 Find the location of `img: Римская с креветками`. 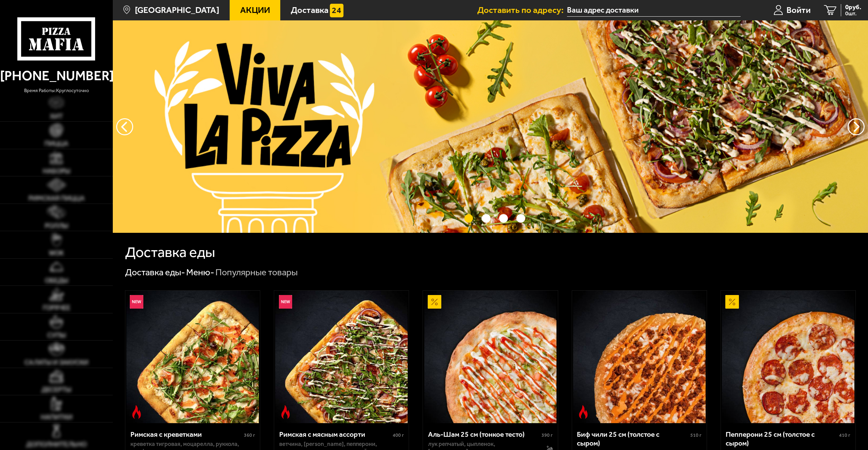

img: Римская с креветками is located at coordinates (193, 357).